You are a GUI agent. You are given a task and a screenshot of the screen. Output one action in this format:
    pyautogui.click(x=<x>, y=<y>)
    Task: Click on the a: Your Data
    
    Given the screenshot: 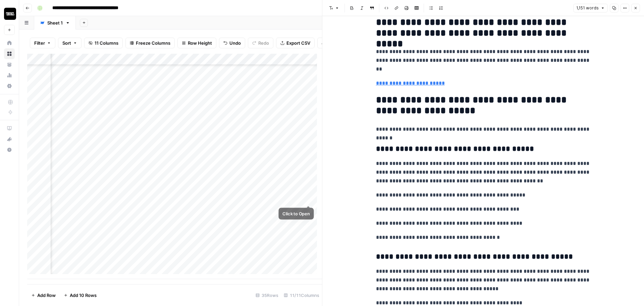 What is the action you would take?
    pyautogui.click(x=9, y=65)
    